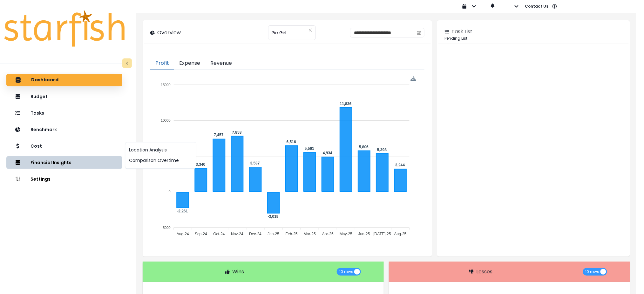  What do you see at coordinates (310, 30) in the screenshot?
I see `button: Clear` at bounding box center [310, 30].